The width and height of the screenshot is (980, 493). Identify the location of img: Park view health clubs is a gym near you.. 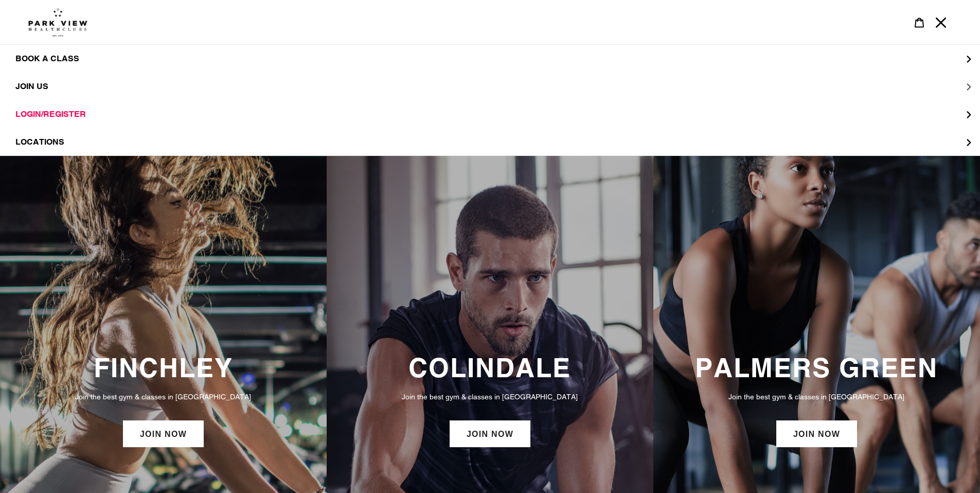
(58, 22).